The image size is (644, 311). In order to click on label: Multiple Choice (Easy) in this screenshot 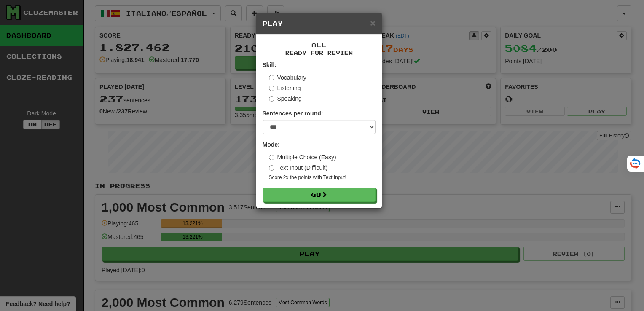, I will do `click(303, 157)`.